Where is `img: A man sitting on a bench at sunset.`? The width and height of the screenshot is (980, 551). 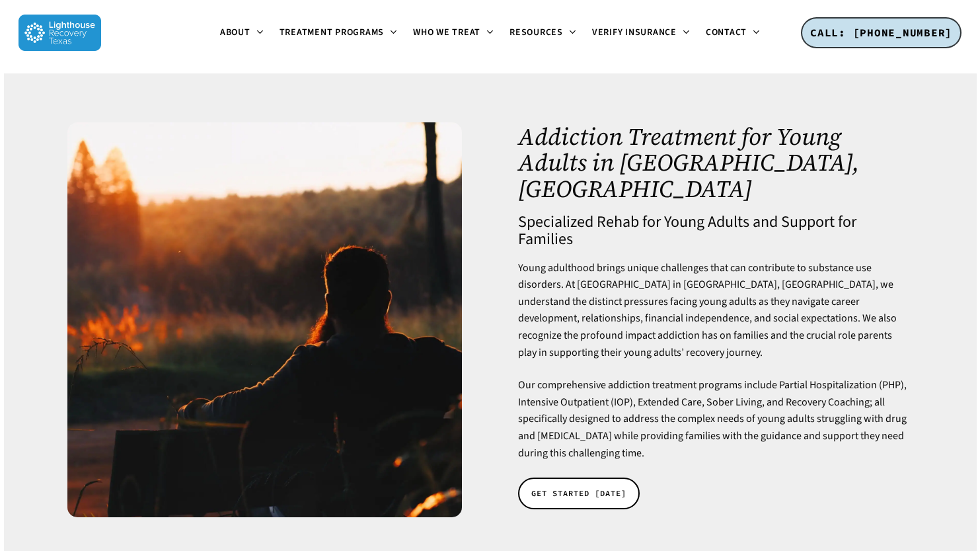 img: A man sitting on a bench at sunset. is located at coordinates (264, 319).